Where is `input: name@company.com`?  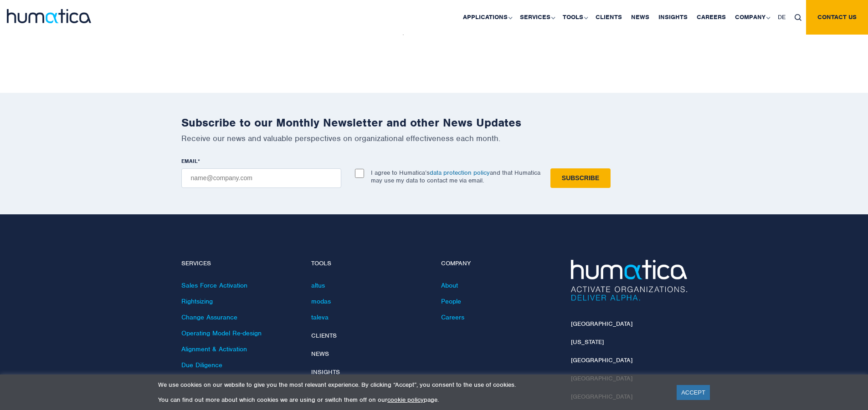 input: name@company.com is located at coordinates (261, 178).